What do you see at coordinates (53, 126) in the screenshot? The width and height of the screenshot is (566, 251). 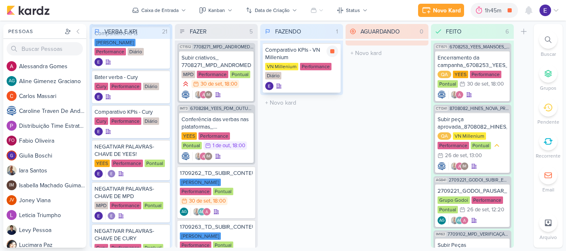 I see `div: D i s t r i b u i ç ã o T i m e E s t r a t é g i c o` at bounding box center [53, 126].